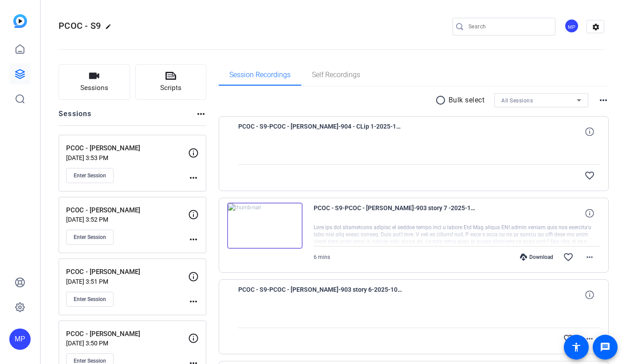 The width and height of the screenshot is (622, 364). What do you see at coordinates (94, 87) in the screenshot?
I see `span: Sessions` at bounding box center [94, 87].